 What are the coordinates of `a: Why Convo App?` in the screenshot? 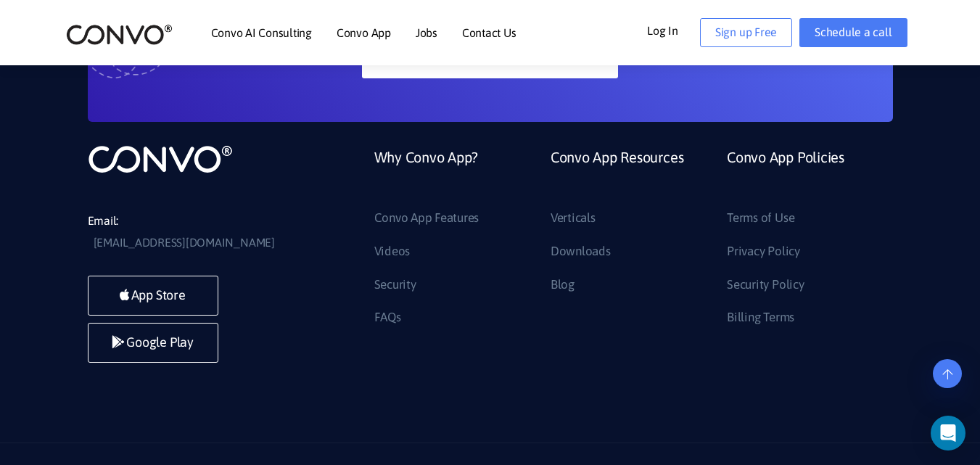 It's located at (427, 174).